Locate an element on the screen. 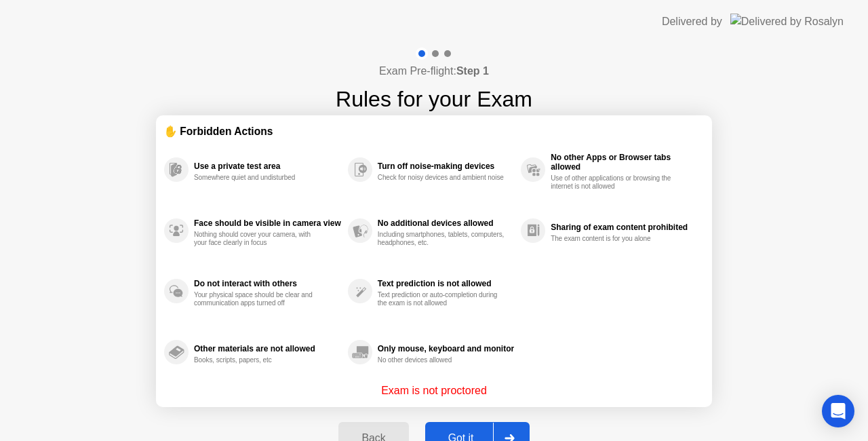  p: Exam is not proctored is located at coordinates (434, 391).